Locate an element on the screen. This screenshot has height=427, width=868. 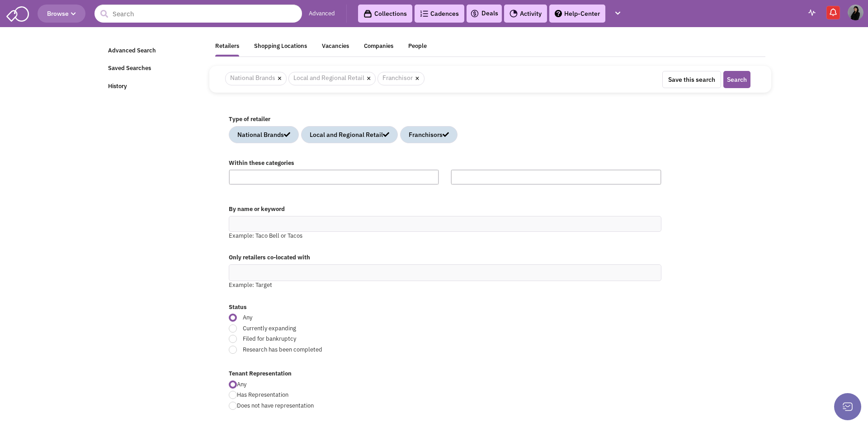
img: icon-collection-lavender-black.svg is located at coordinates (368, 13).